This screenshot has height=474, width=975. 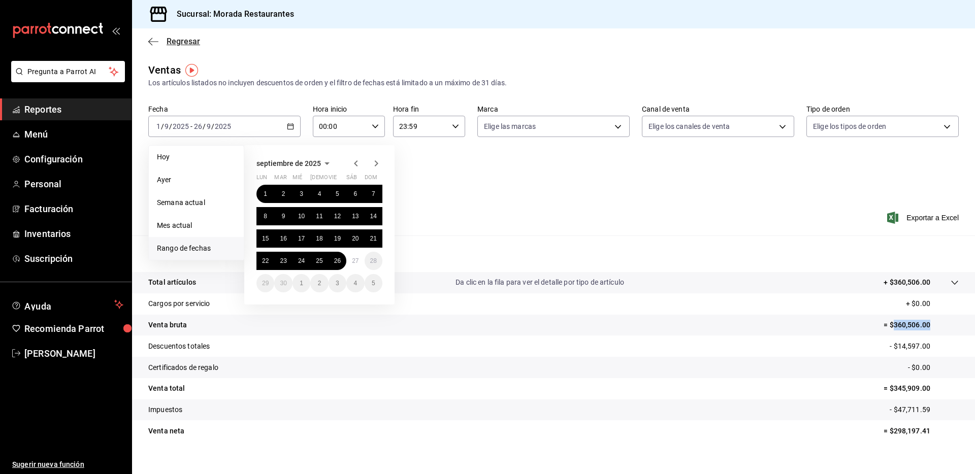 What do you see at coordinates (196, 226) in the screenshot?
I see `span: Mes actual` at bounding box center [196, 226].